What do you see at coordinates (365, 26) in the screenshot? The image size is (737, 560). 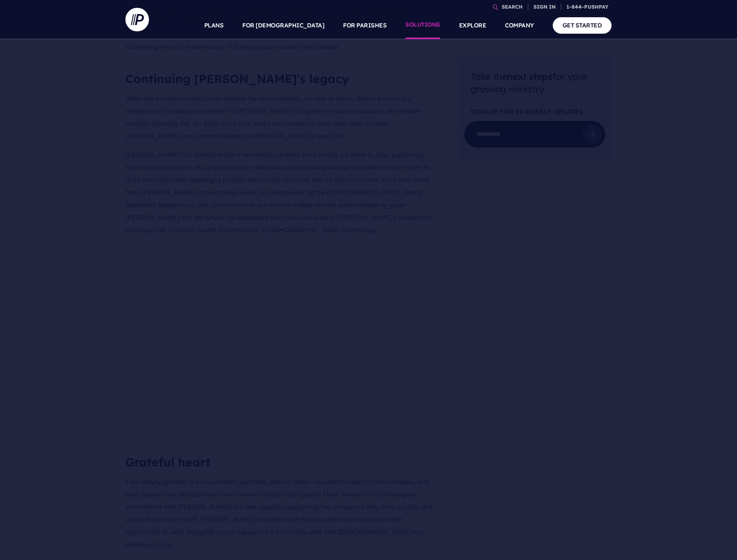 I see `a: FOR PARISHES` at bounding box center [365, 26].